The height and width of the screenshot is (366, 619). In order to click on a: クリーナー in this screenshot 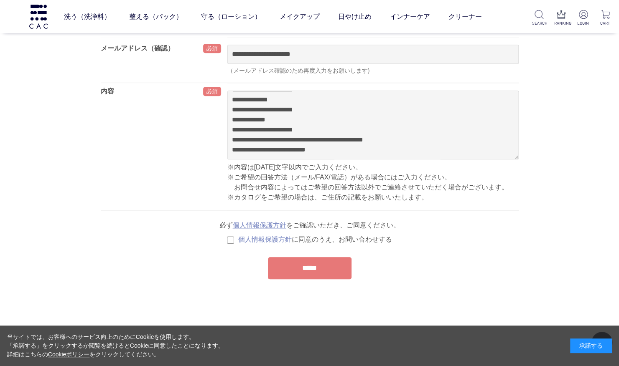, I will do `click(465, 17)`.